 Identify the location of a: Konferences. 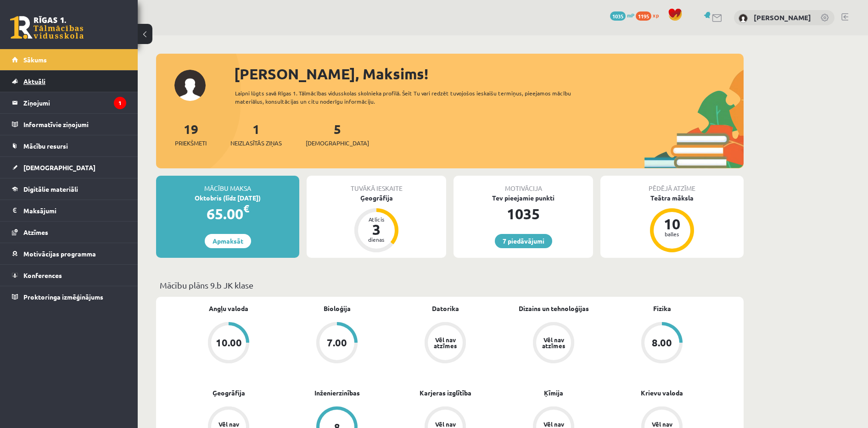
(69, 275).